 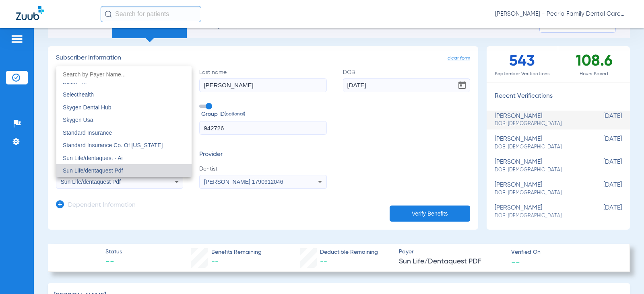 What do you see at coordinates (92, 158) in the screenshot?
I see `span: Sun Life/dentaquest - Ai` at bounding box center [92, 158].